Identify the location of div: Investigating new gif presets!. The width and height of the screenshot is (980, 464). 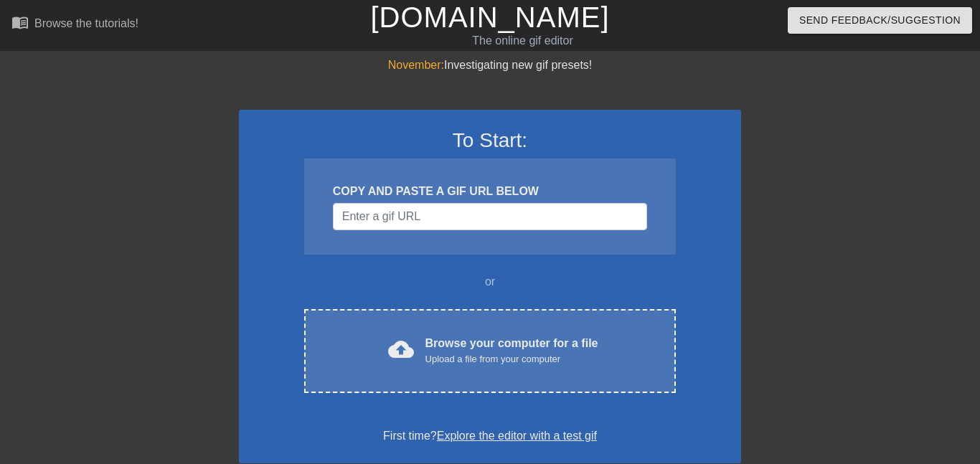
(490, 65).